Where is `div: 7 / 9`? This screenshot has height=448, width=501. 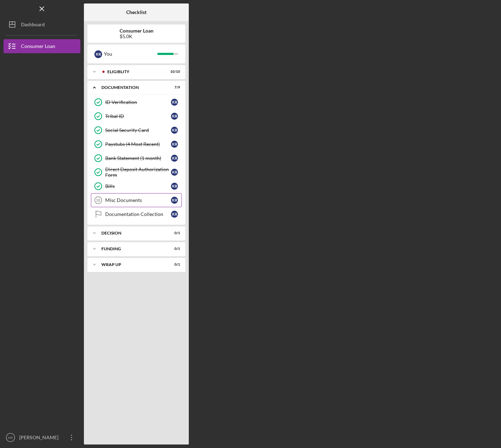
div: 7 / 9 is located at coordinates (174, 88).